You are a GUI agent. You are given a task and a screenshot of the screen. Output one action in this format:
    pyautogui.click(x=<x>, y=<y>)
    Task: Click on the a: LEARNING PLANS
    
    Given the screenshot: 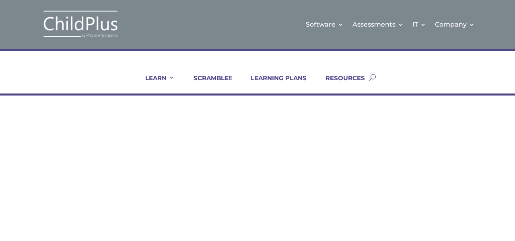 What is the action you would take?
    pyautogui.click(x=274, y=84)
    